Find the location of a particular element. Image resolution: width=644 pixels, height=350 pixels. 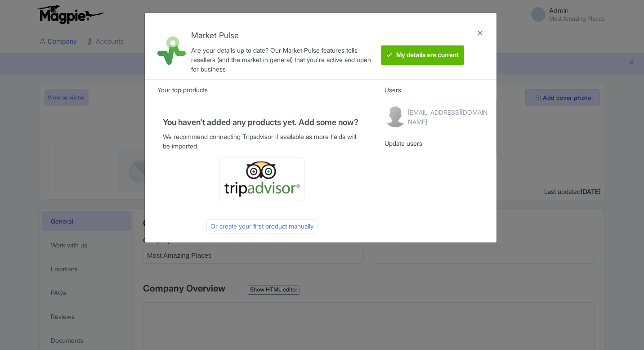

div: Are your details up to date? Our Market Pulse features tells resellers (and the market in general... is located at coordinates (283, 59).